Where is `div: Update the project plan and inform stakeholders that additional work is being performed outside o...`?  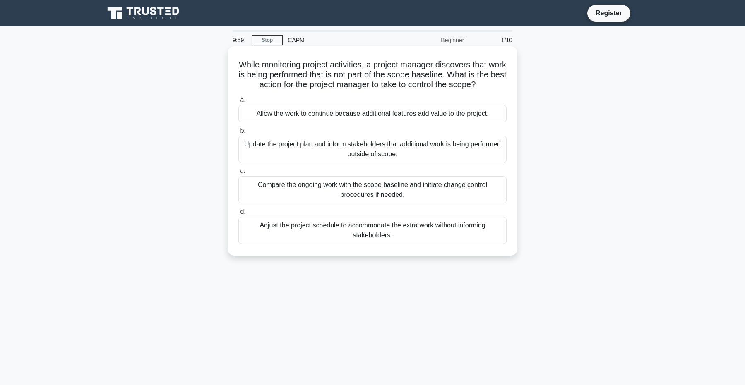
div: Update the project plan and inform stakeholders that additional work is being performed outside o... is located at coordinates (373, 149).